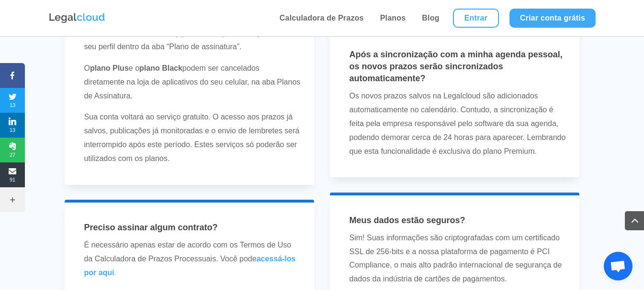  Describe the element at coordinates (618, 266) in the screenshot. I see `a: Bate-papo aberto` at that location.